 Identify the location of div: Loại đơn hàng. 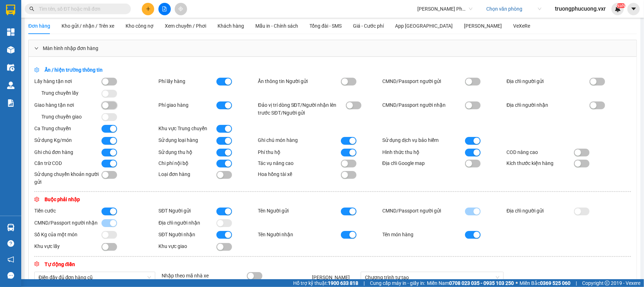
(188, 174).